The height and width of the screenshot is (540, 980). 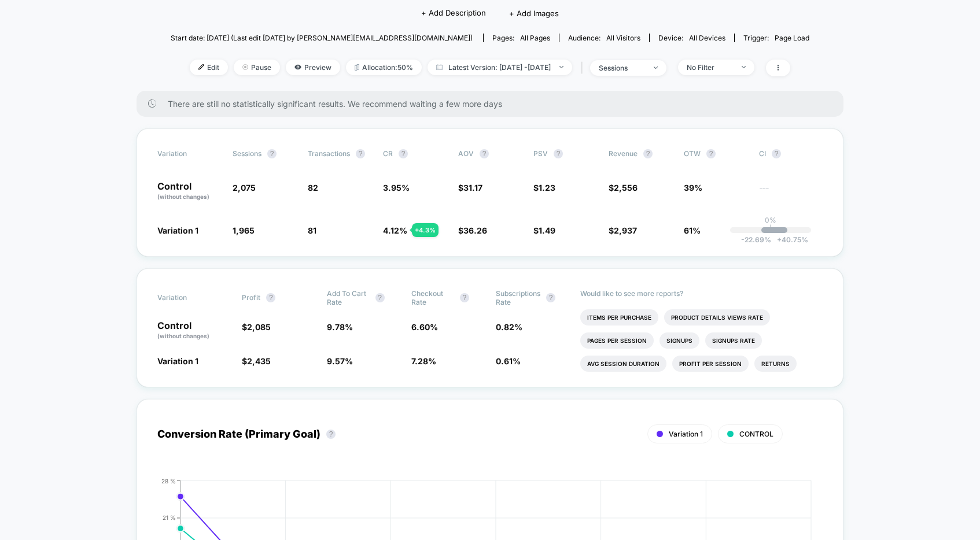 I want to click on div: Audience:, so click(x=604, y=38).